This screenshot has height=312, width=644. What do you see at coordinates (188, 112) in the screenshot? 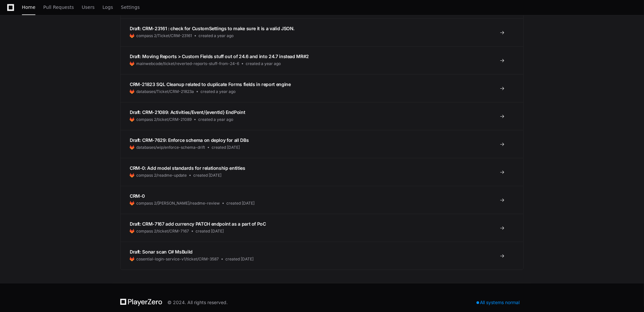
I see `span: Draft: CRM-21089: Activities/Event/{eventId} EndPoint` at bounding box center [188, 112].